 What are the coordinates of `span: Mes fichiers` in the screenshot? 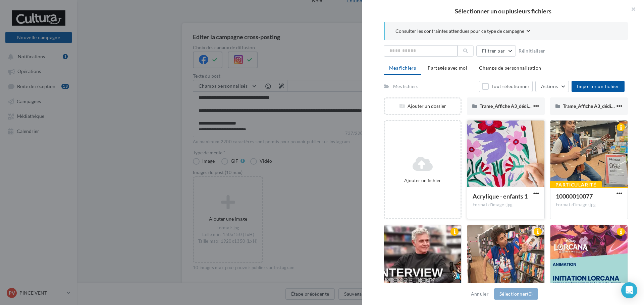 It's located at (403, 68).